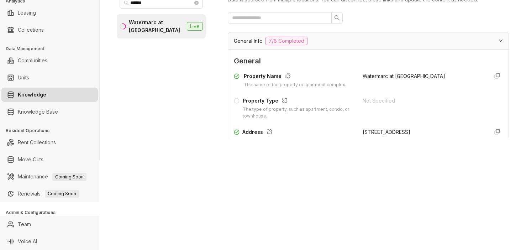 This screenshot has width=526, height=250. I want to click on div: The physical address of the property, including city, state, and postal code., so click(298, 144).